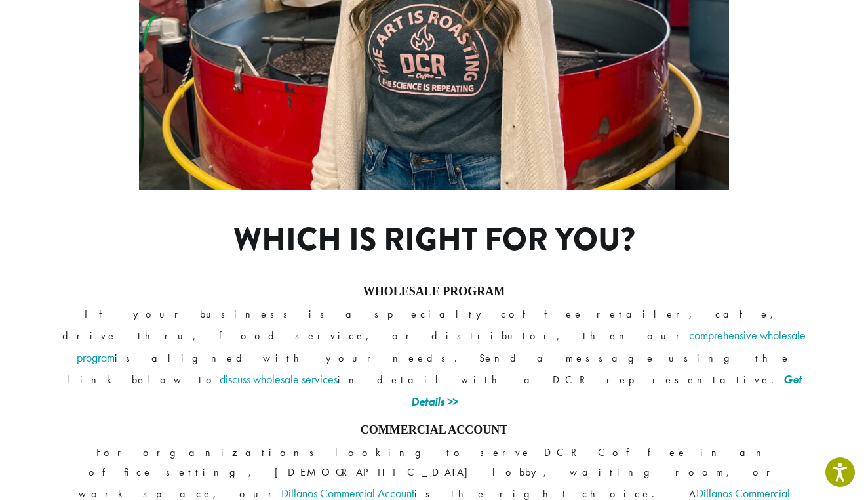 The height and width of the screenshot is (500, 868). What do you see at coordinates (434, 431) in the screenshot?
I see `h4: COMMERCIAL ACCOUNT` at bounding box center [434, 431].